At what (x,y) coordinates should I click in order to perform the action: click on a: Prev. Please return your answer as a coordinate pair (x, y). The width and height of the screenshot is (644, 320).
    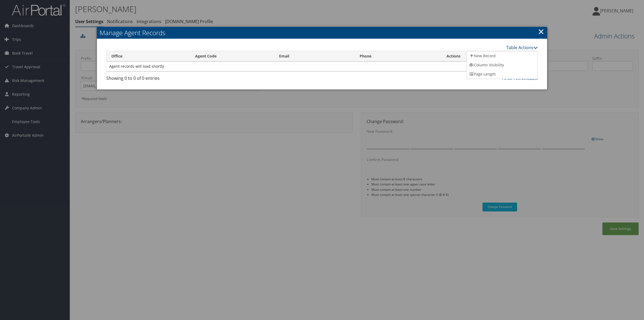
    Looking at the image, I should click on (516, 78).